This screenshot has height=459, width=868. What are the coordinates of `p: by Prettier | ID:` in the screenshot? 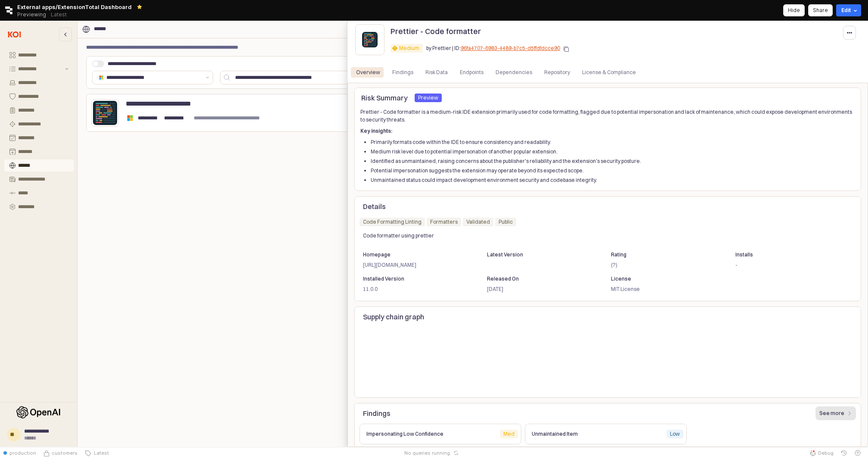 It's located at (493, 48).